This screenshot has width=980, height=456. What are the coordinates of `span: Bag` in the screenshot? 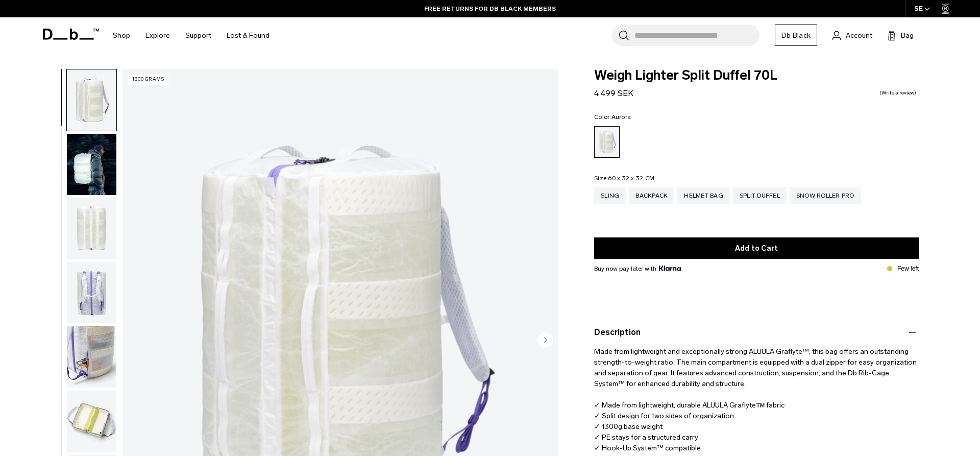 It's located at (907, 35).